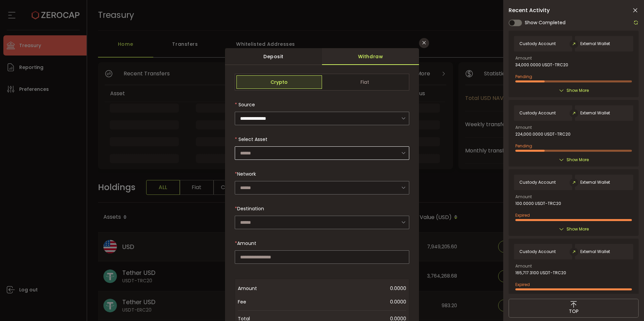 The width and height of the screenshot is (644, 321). Describe the element at coordinates (274, 57) in the screenshot. I see `div: Deposit` at that location.